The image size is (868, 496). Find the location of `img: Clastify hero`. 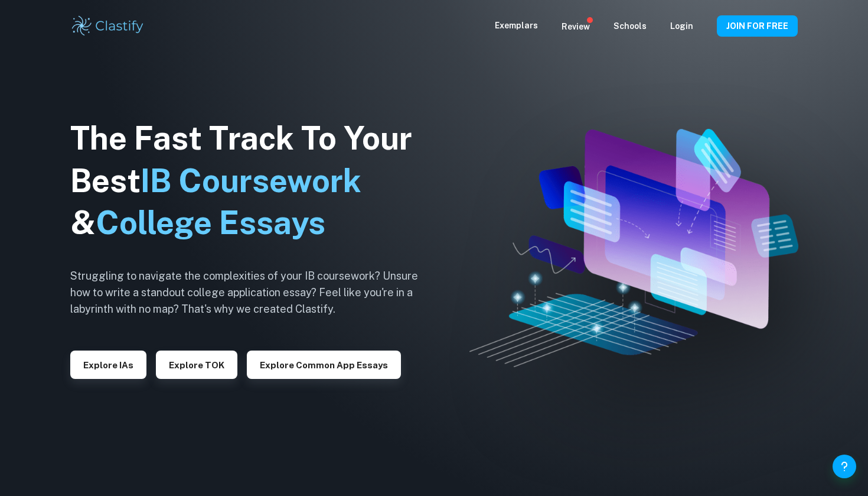

img: Clastify hero is located at coordinates (633, 247).